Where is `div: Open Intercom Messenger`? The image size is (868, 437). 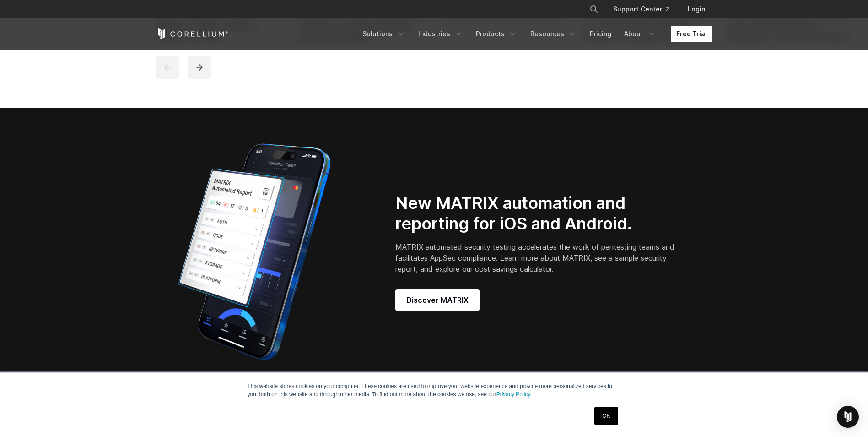
div: Open Intercom Messenger is located at coordinates (848, 417).